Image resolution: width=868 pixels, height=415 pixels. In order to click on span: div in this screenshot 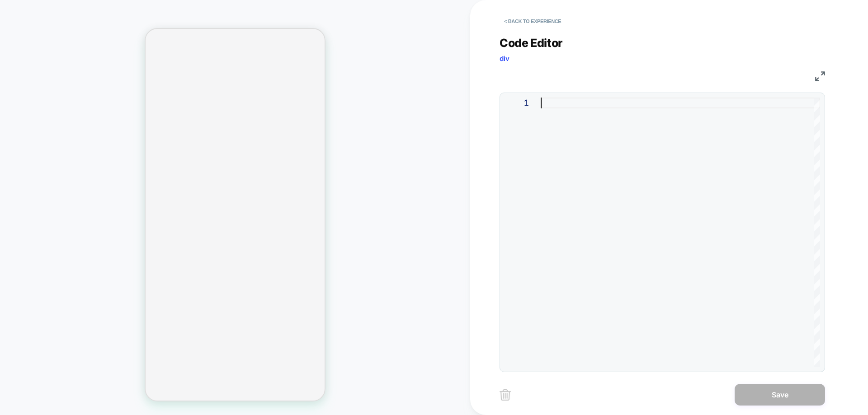, I will do `click(505, 58)`.